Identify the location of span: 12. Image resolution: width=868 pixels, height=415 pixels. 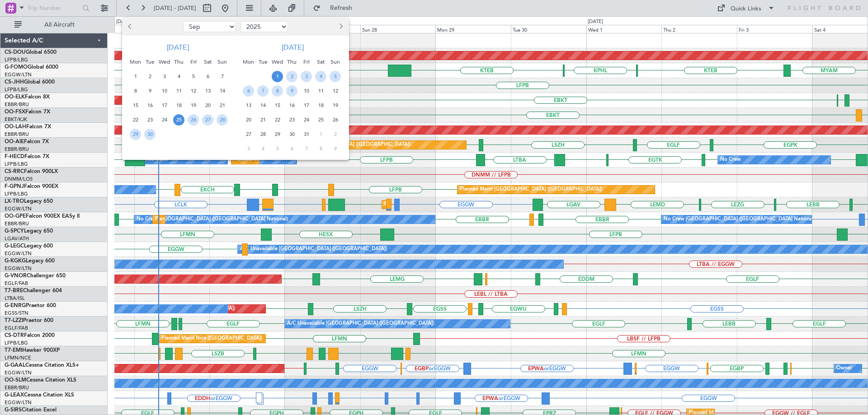
(335, 91).